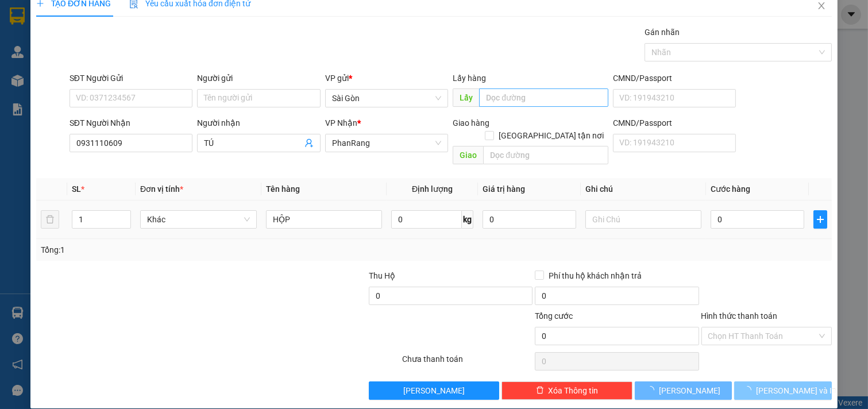  Describe the element at coordinates (595, 276) in the screenshot. I see `span: Phí thu hộ khách nhận trả` at that location.